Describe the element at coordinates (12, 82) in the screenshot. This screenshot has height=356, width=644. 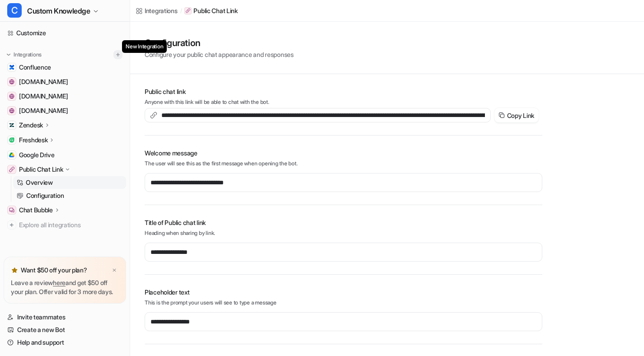
I see `img: docu.billwerk.plus` at that location.